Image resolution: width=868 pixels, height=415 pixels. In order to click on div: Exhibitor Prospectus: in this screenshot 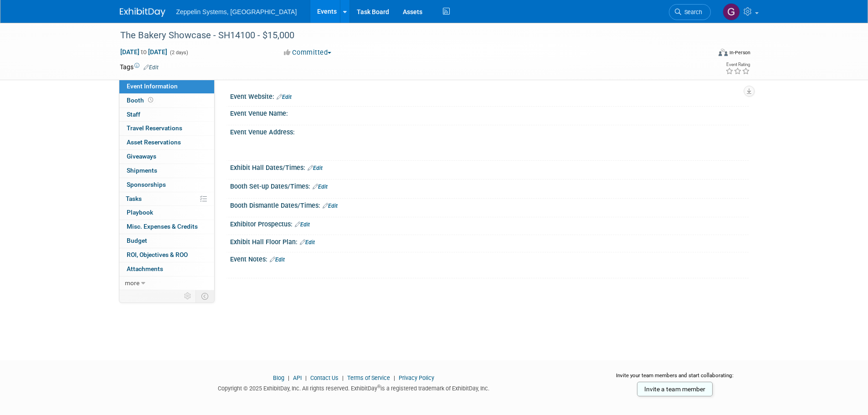, I will do `click(489, 223)`.